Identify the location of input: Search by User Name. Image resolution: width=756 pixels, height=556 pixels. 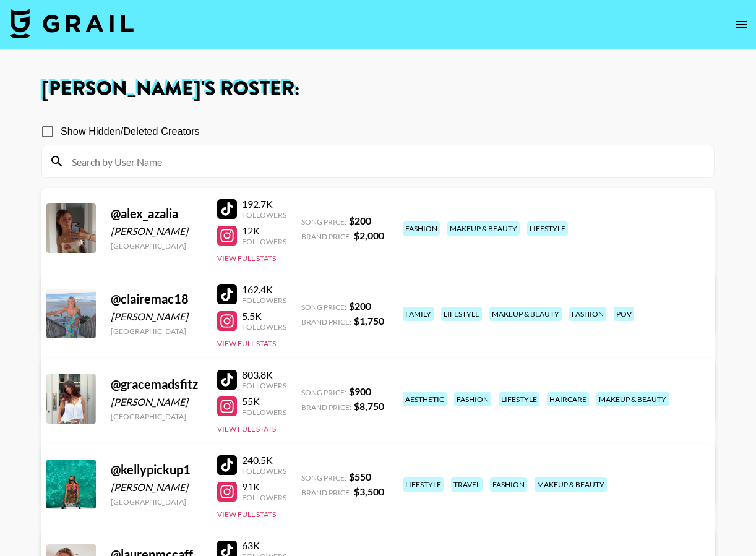
(385, 161).